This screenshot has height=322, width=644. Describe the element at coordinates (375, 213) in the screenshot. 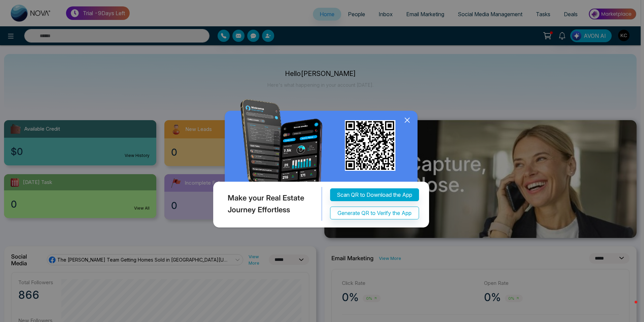

I see `button: Generate QR to Verify the App` at that location.